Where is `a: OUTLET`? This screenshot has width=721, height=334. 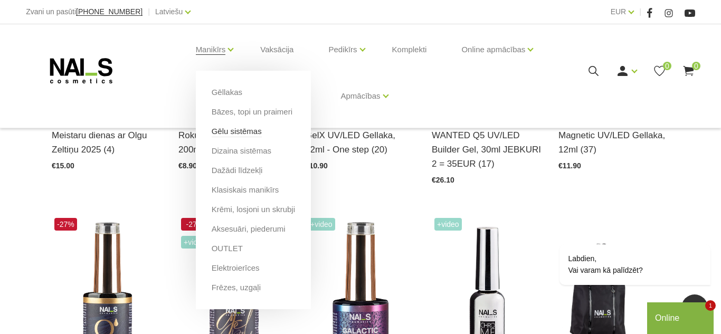
a: OUTLET is located at coordinates (227, 249).